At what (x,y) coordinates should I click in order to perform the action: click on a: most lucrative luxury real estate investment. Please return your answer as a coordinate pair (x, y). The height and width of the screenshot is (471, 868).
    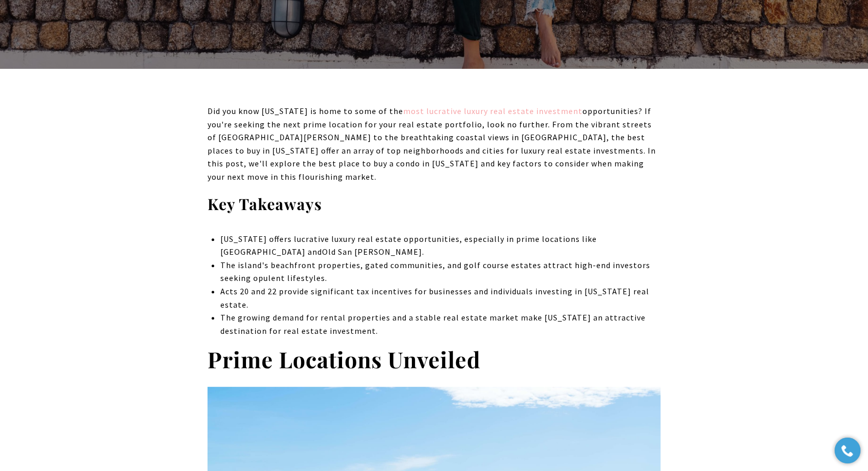
    Looking at the image, I should click on (493, 111).